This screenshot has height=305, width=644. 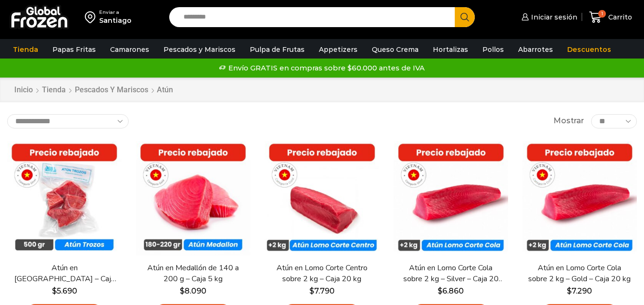 I want to click on a: Atún en Lomo Corte Centro sobre 2 kg – Caja 20 kg, so click(x=322, y=274).